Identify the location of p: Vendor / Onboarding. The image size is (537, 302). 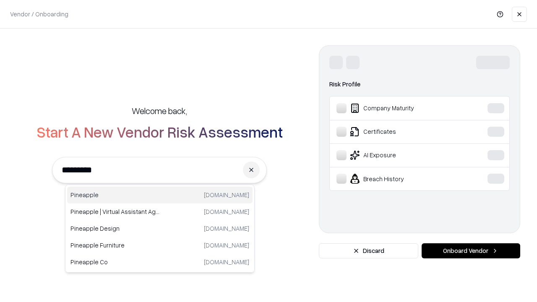
(39, 14).